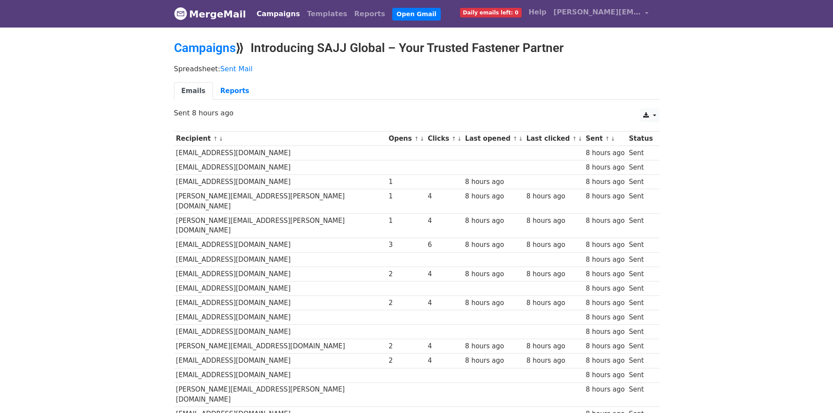  Describe the element at coordinates (417, 69) in the screenshot. I see `p: Spreadsheet:` at that location.